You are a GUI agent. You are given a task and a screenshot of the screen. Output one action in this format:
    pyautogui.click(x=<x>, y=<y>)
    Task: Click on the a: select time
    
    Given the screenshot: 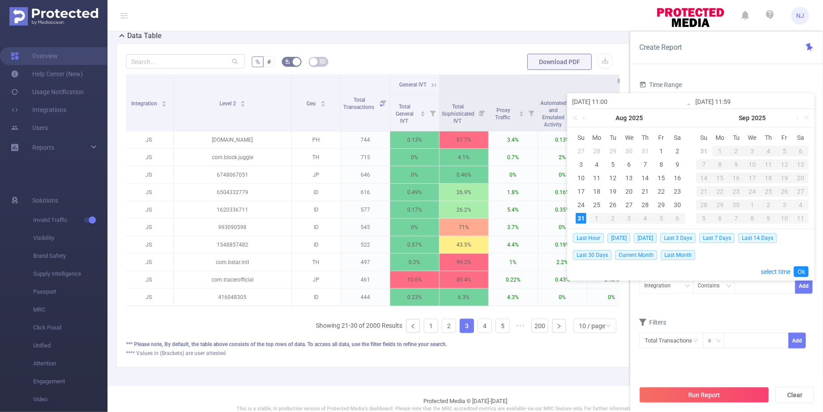 What is the action you would take?
    pyautogui.click(x=776, y=272)
    